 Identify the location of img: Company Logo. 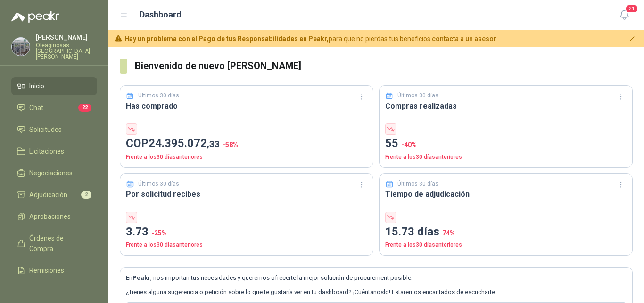
(21, 47).